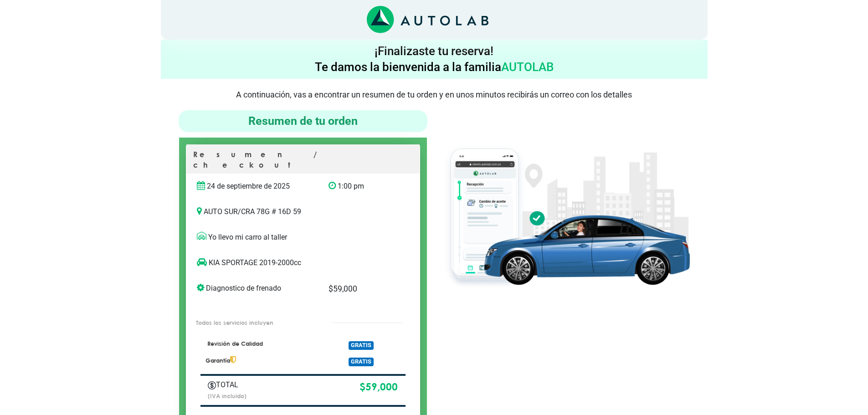  What do you see at coordinates (260, 344) in the screenshot?
I see `p: Revisión de Calidad` at bounding box center [260, 344].